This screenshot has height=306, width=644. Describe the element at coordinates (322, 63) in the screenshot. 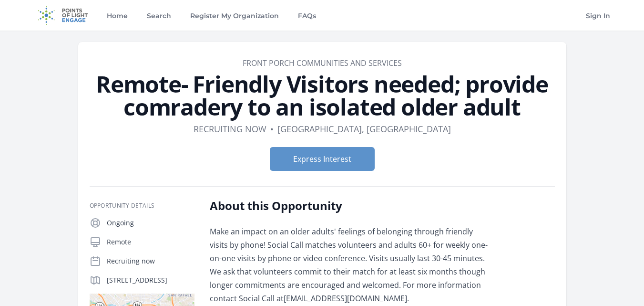

I see `a: FRONT PORCH COMMUNITIES AND SERVICES` at that location.